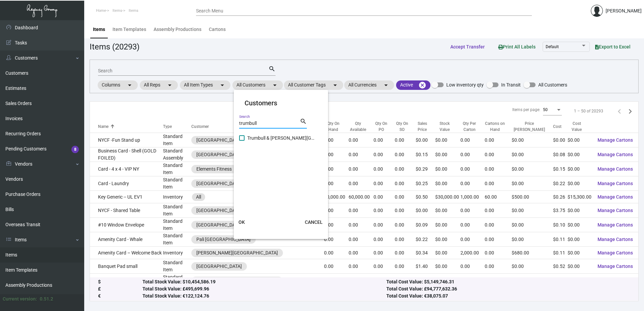 This screenshot has height=311, width=644. Describe the element at coordinates (242, 222) in the screenshot. I see `button: OK` at that location.